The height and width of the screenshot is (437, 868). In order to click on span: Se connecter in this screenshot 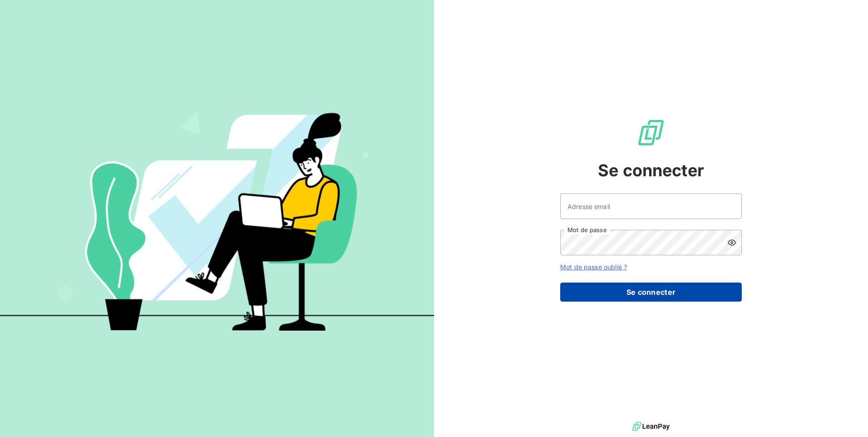, I will do `click(651, 171)`.